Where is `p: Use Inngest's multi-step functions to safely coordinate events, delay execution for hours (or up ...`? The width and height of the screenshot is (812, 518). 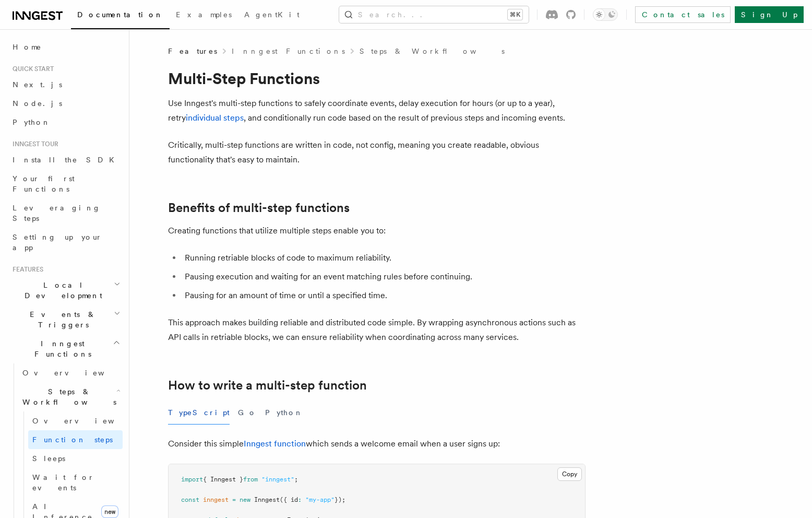 p: Use Inngest's multi-step functions to safely coordinate events, delay execution for hours (or up ... is located at coordinates (377, 111).